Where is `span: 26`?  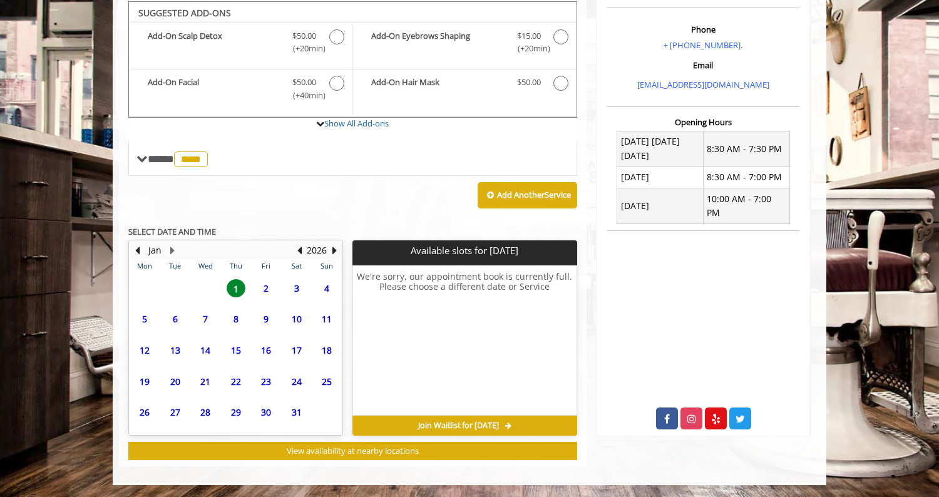
span: 26 is located at coordinates (145, 412).